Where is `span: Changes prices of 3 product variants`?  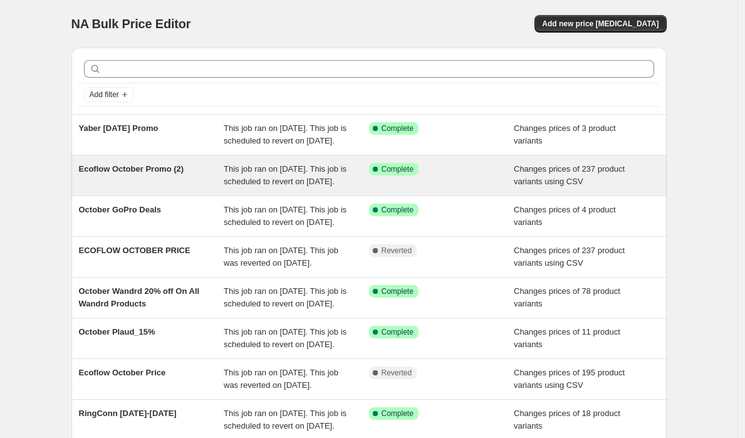 span: Changes prices of 3 product variants is located at coordinates (564, 134).